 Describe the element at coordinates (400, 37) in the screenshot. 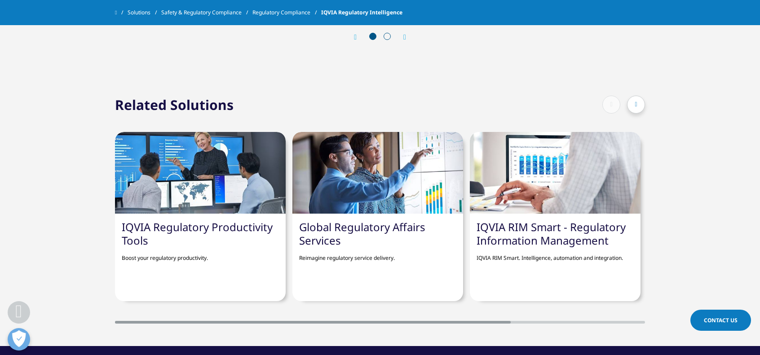

I see `div: Next slide` at that location.